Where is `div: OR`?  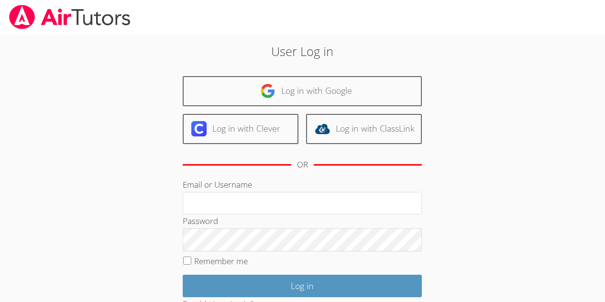
div: OR is located at coordinates (302, 164).